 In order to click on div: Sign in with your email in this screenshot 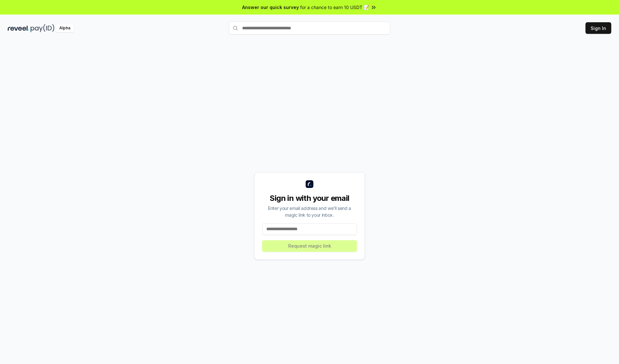, I will do `click(309, 198)`.